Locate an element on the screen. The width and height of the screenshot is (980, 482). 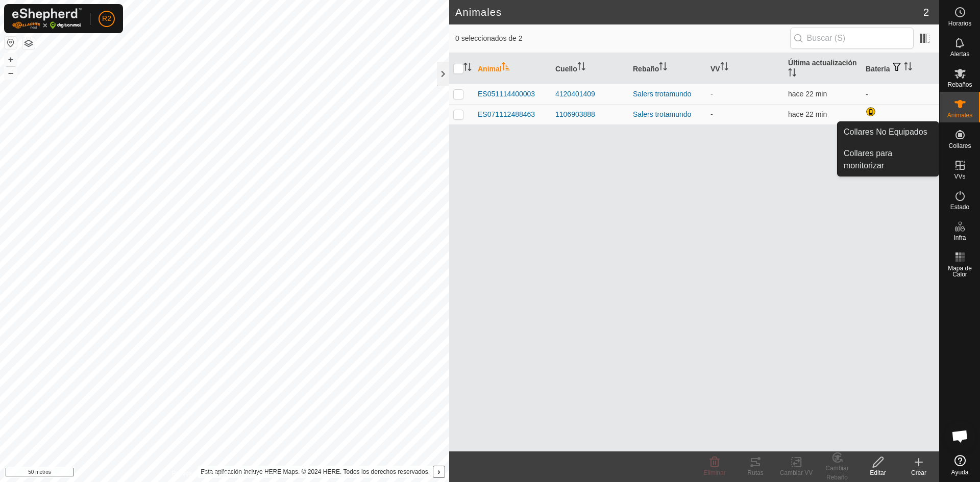
a: Collares No Equipados is located at coordinates (889, 132).